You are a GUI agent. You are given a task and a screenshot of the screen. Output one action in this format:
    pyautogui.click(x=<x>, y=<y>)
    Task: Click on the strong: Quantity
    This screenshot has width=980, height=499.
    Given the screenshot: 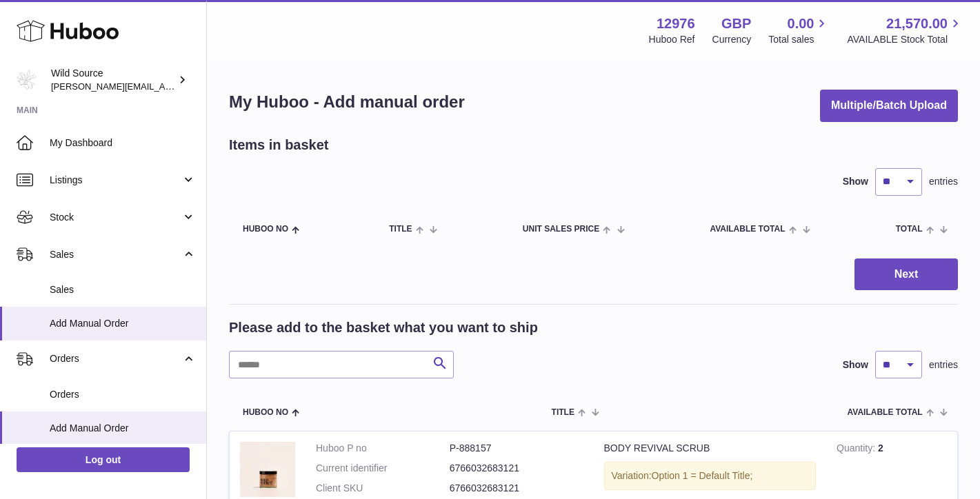 What is the action you would take?
    pyautogui.click(x=857, y=449)
    